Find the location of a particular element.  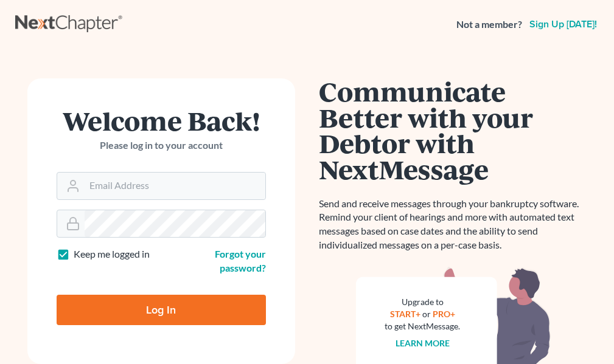

div: Upgrade to is located at coordinates (423, 302).